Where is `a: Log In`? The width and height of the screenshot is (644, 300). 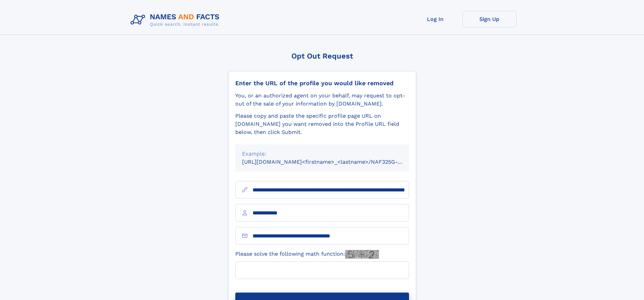
a: Log In is located at coordinates (436, 19).